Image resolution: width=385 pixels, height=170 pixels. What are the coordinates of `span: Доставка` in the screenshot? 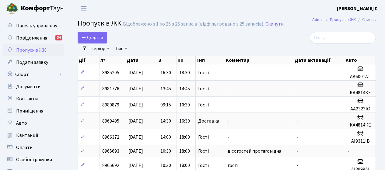 It's located at (209, 121).